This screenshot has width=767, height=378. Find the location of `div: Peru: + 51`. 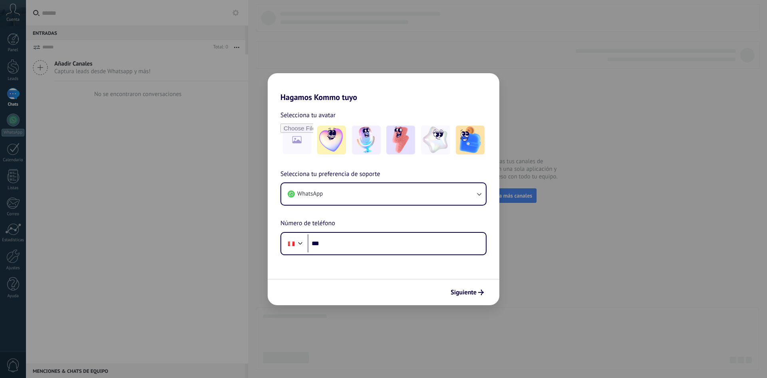

div: Peru: + 51 is located at coordinates (291, 243).